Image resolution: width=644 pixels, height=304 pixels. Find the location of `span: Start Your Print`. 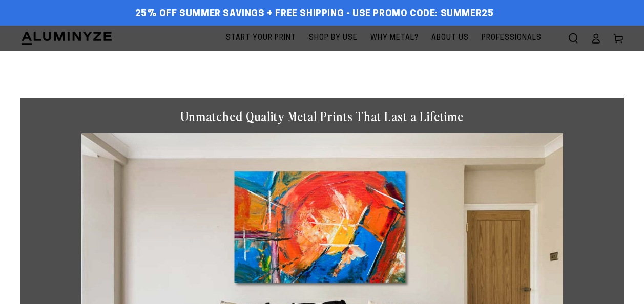

span: Start Your Print is located at coordinates (260, 38).